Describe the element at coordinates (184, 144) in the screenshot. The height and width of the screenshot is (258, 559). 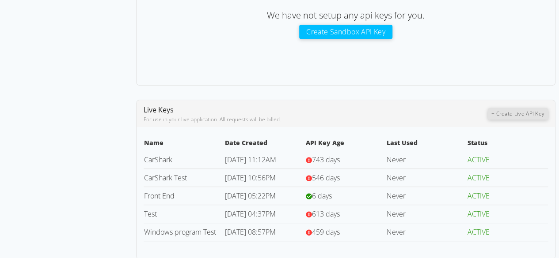
I see `th: Name` at that location.